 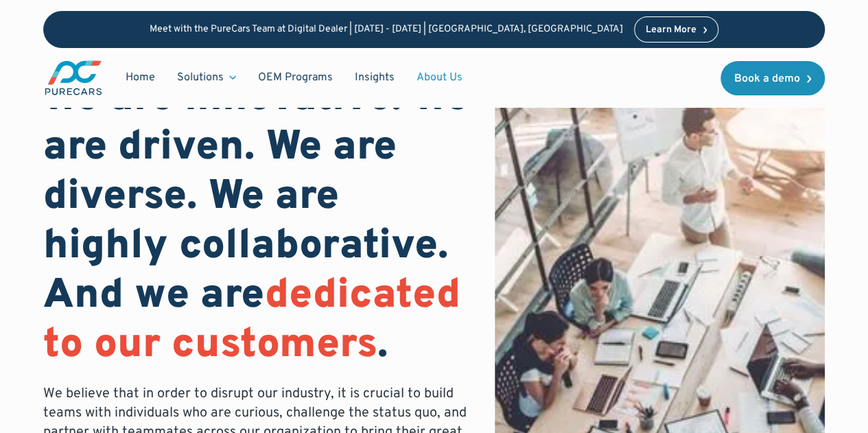 What do you see at coordinates (676, 30) in the screenshot?
I see `a: Learn More` at bounding box center [676, 30].